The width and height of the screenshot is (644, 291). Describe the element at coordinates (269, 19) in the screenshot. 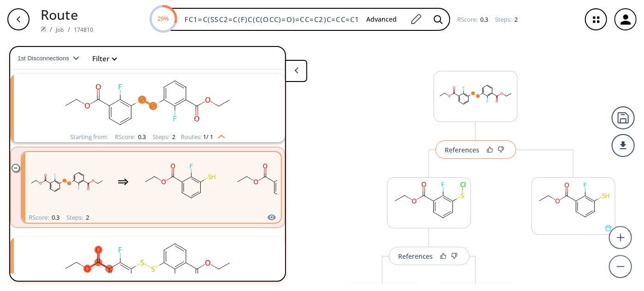

I see `input: Enter SMILES` at that location.